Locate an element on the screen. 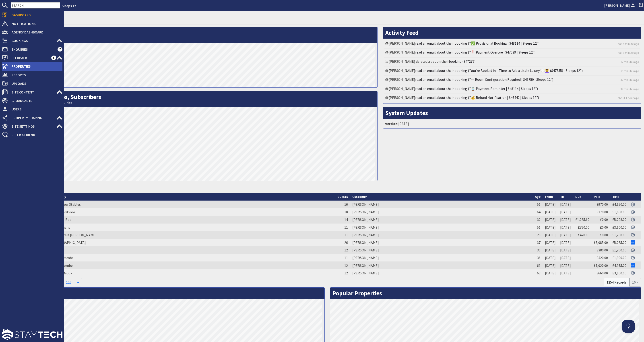 The image size is (644, 342). a: Properties is located at coordinates (32, 66).